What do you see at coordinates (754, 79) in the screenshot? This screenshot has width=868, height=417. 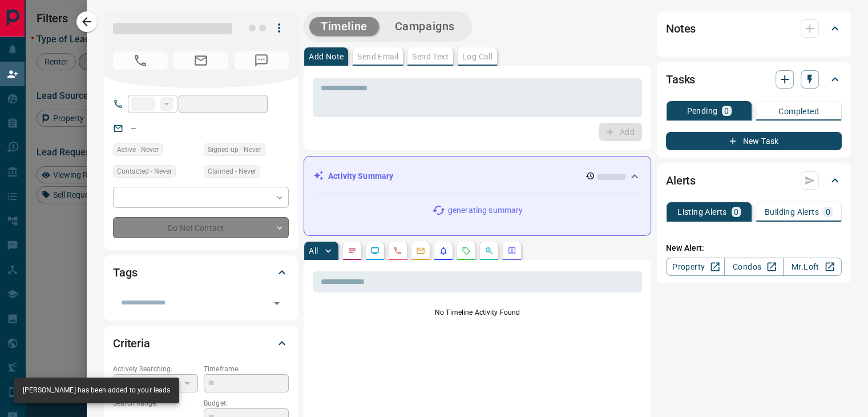 I see `div: Tasks` at bounding box center [754, 79].